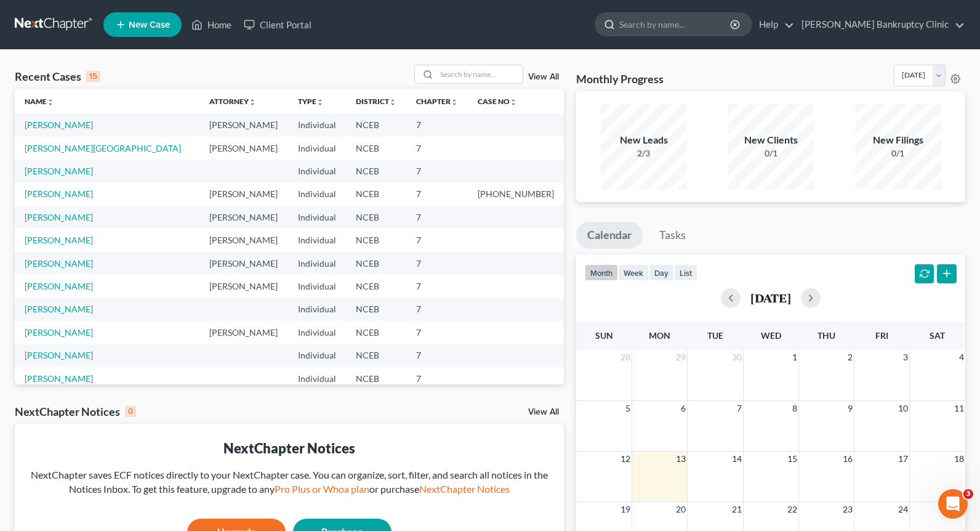  What do you see at coordinates (795, 357) in the screenshot?
I see `span: 1` at bounding box center [795, 357].